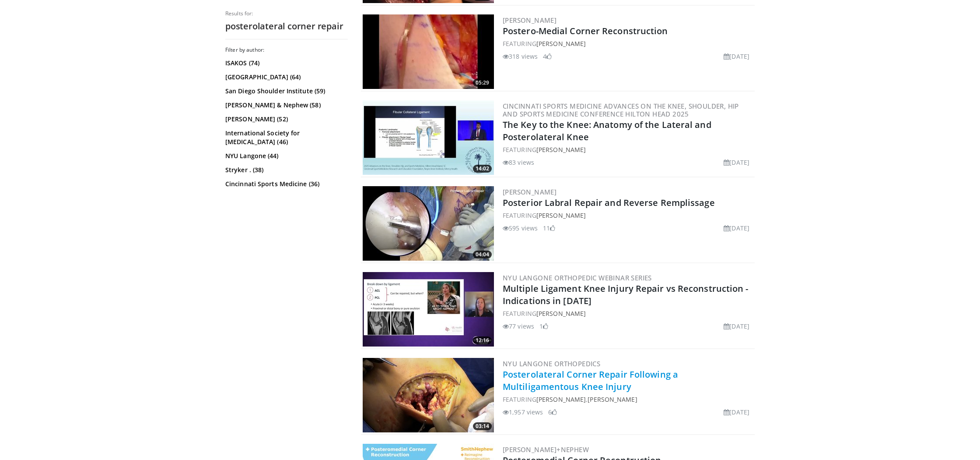 The image size is (980, 460). What do you see at coordinates (482, 340) in the screenshot?
I see `span: 12:16` at bounding box center [482, 340].